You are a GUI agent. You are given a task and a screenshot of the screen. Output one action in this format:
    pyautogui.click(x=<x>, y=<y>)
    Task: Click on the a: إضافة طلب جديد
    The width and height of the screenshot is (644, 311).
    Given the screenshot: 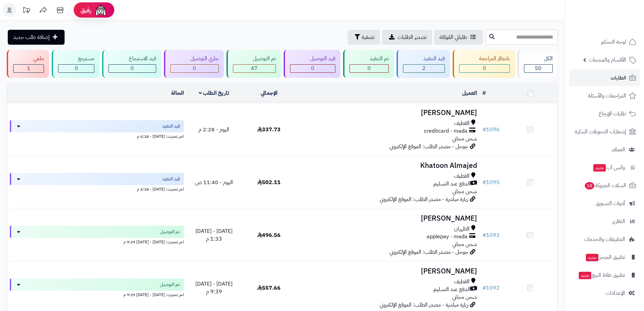 What is the action you would take?
    pyautogui.click(x=36, y=37)
    